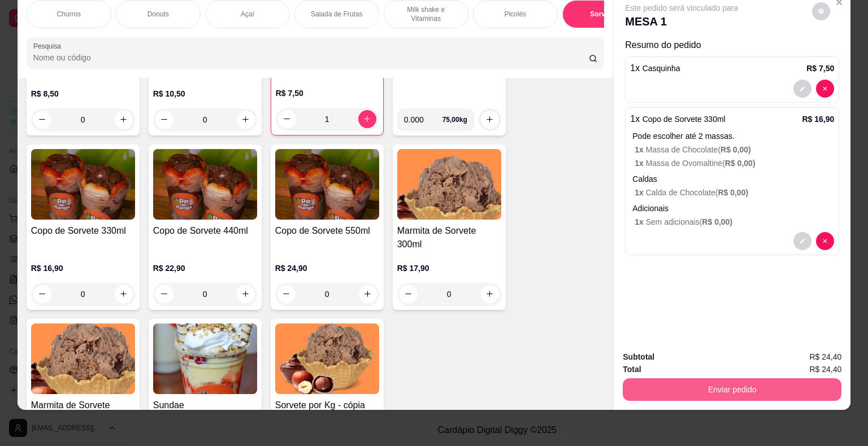 The height and width of the screenshot is (446, 868). Describe the element at coordinates (682, 8) in the screenshot. I see `p: Este pedido será vinculado para` at that location.